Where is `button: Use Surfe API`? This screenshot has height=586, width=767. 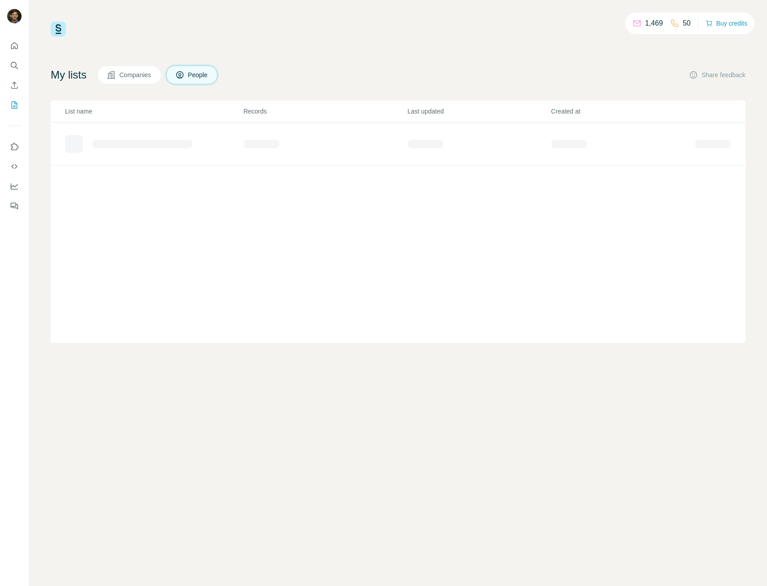
button: Use Surfe API is located at coordinates (14, 166).